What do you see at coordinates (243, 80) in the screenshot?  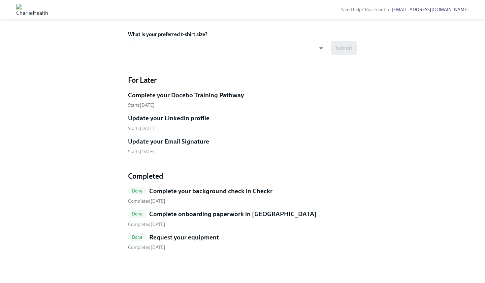 I see `h4: For Later` at bounding box center [243, 80].